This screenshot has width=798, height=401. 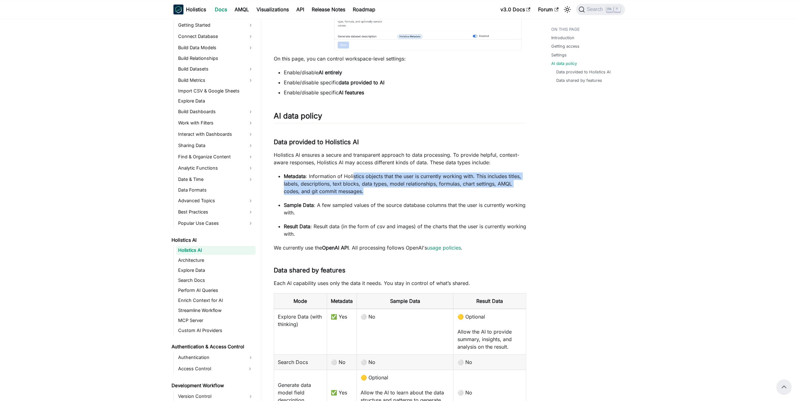 What do you see at coordinates (300, 332) in the screenshot?
I see `td: Explore Data (with thinking)` at bounding box center [300, 332].